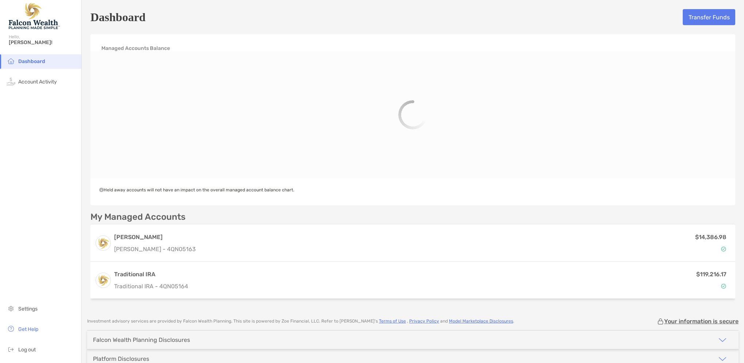 The height and width of the screenshot is (363, 744). What do you see at coordinates (723, 340) in the screenshot?
I see `img: icon arrow` at bounding box center [723, 340].